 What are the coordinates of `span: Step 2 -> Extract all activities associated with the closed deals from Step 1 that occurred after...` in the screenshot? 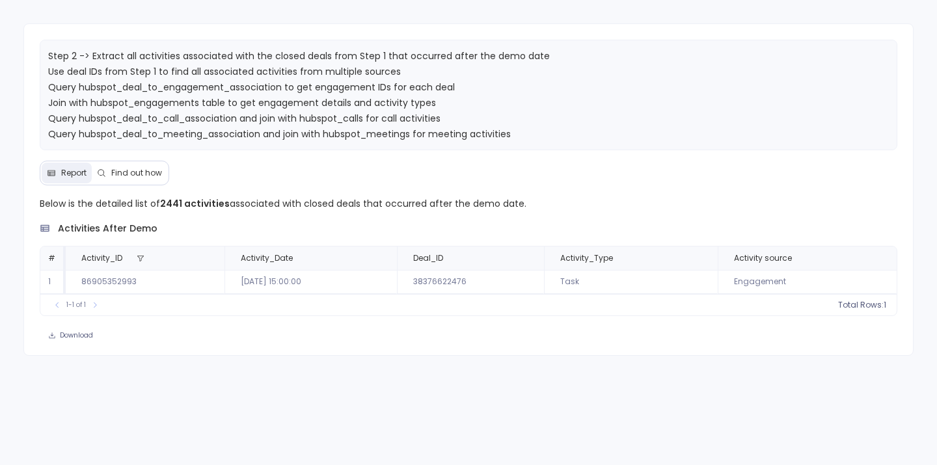 It's located at (299, 126).